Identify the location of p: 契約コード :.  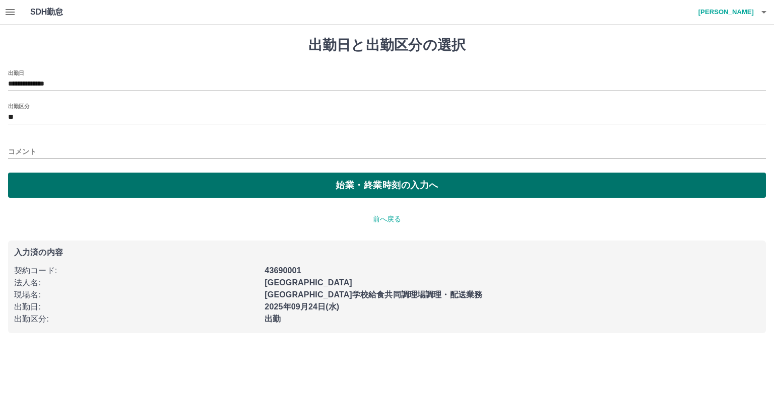
(136, 271).